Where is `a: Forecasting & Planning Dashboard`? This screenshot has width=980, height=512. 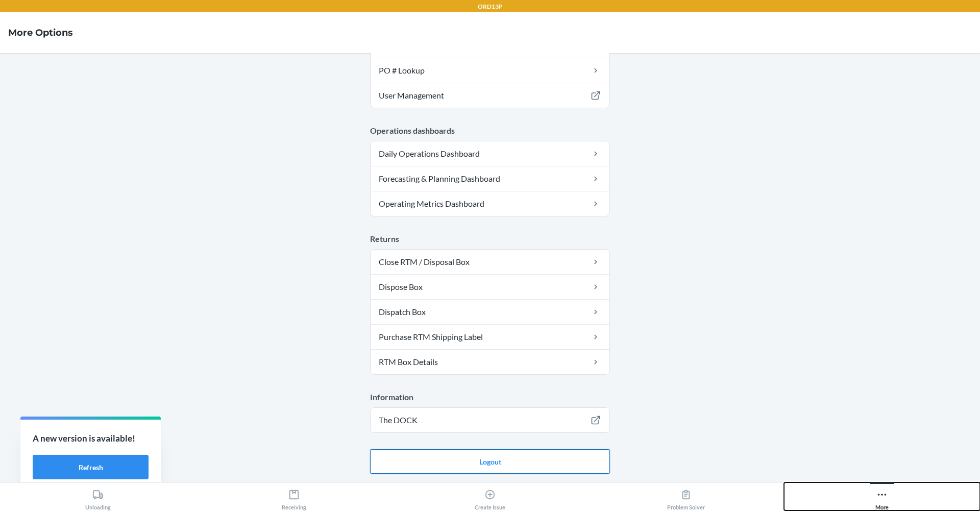
a: Forecasting & Planning Dashboard is located at coordinates (490, 178).